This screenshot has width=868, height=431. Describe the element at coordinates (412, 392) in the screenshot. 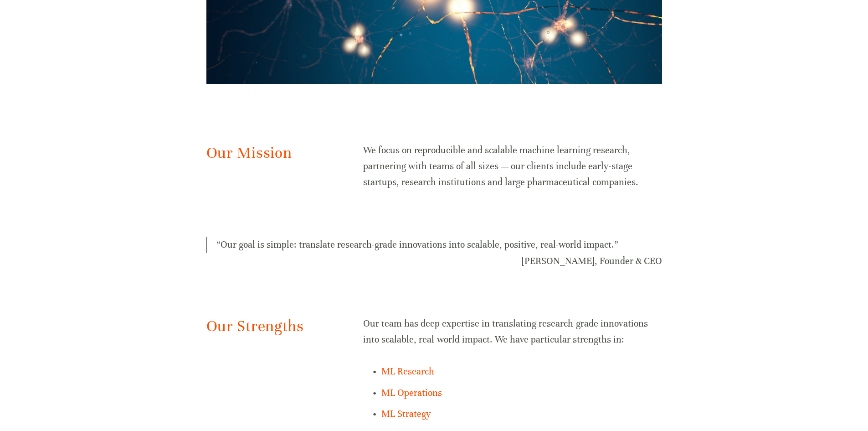

I see `a: ML Operations` at that location.